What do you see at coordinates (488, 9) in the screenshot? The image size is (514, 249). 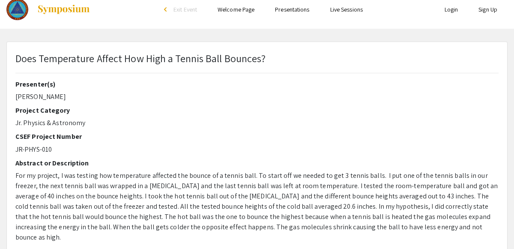 I see `a: Sign Up` at bounding box center [488, 9].